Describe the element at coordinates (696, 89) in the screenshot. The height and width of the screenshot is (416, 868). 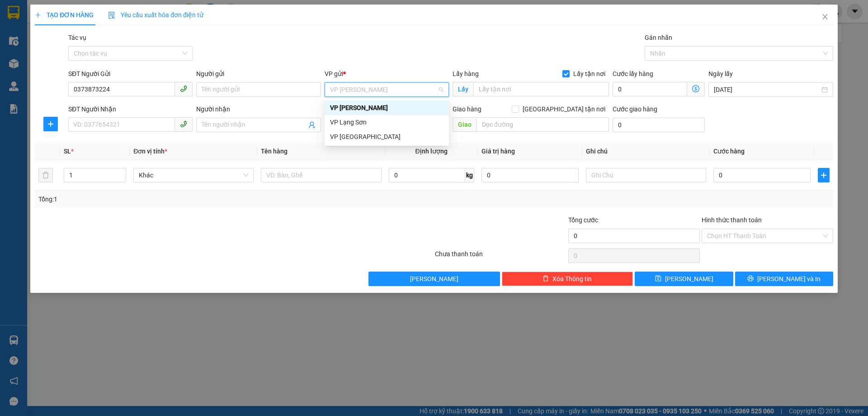
I see `span: dollar-circle` at that location.